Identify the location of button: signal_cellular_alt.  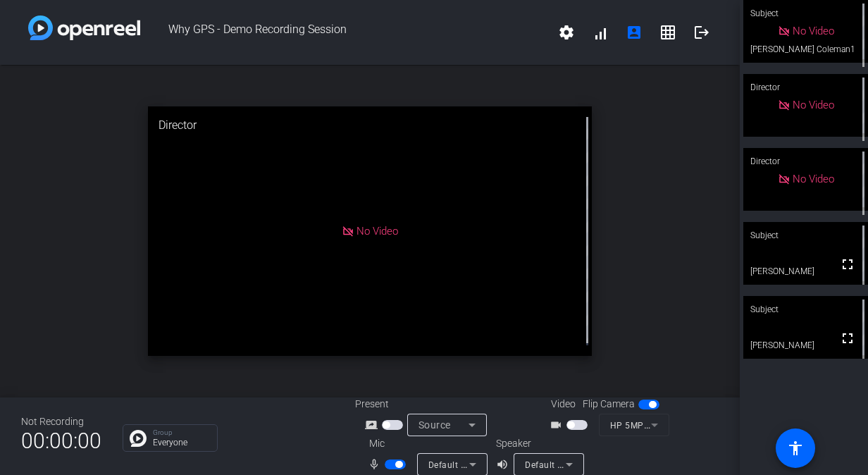
(600, 33).